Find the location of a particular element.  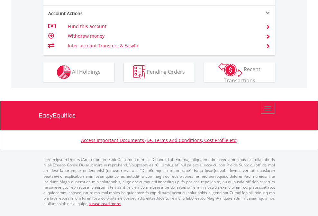

img: transactions-zar-wht.png is located at coordinates (230, 70).